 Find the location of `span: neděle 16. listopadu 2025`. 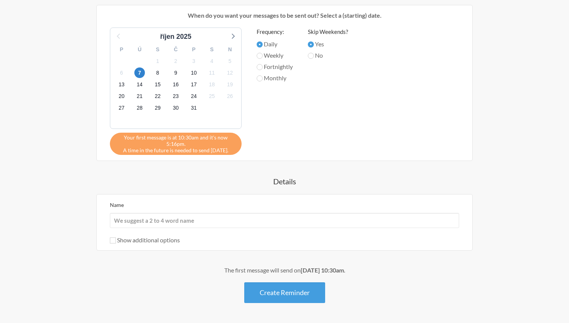

span: neděle 16. listopadu 2025 is located at coordinates (176, 85).